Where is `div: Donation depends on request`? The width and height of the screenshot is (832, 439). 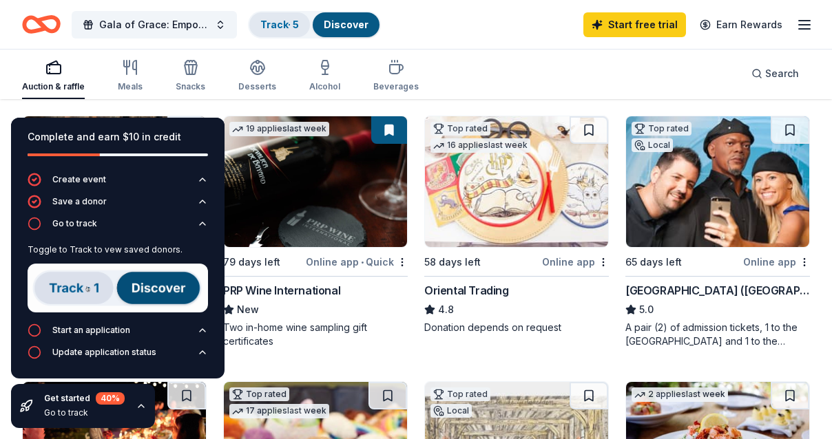
div: Donation depends on request is located at coordinates (516, 328).